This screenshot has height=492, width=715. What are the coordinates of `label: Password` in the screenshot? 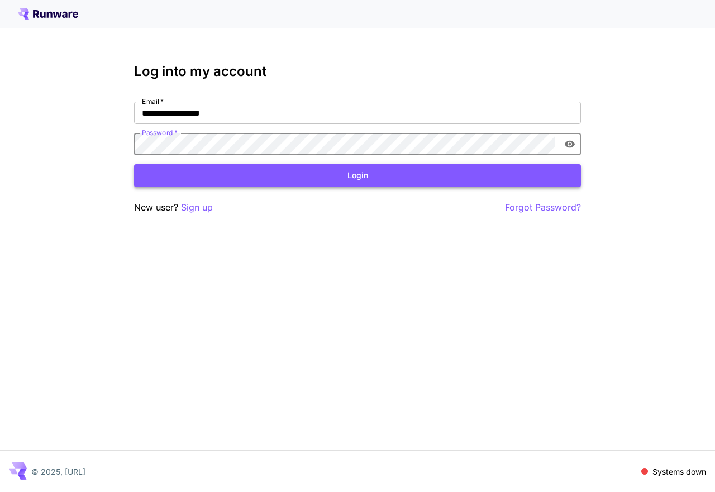 It's located at (160, 132).